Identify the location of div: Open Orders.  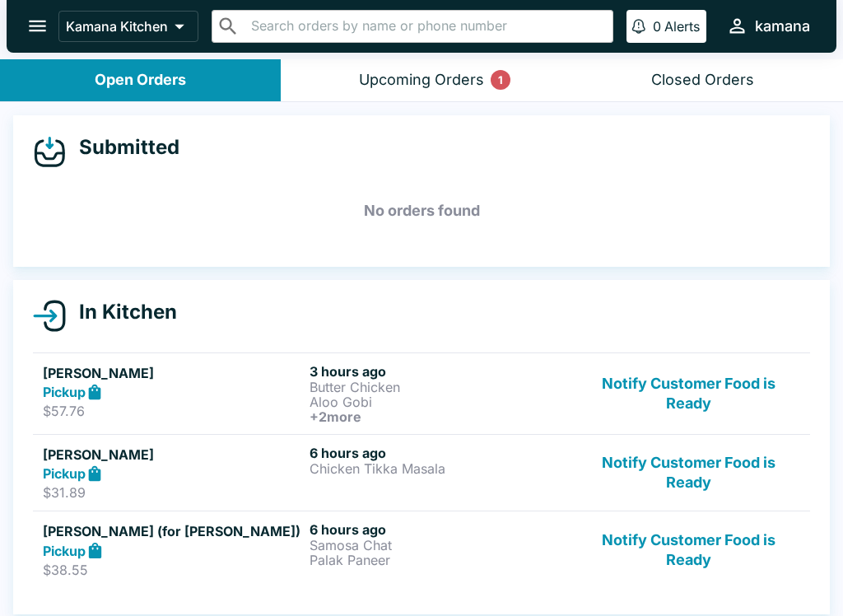
(140, 79).